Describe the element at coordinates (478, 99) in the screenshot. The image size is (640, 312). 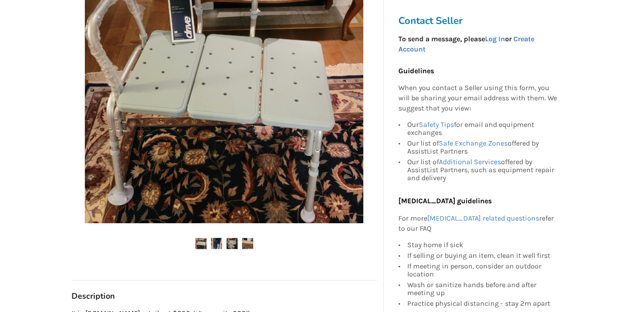
I see `p: When you contact a Seller using this form, you will be sharing your email address with them. We s...` at that location.